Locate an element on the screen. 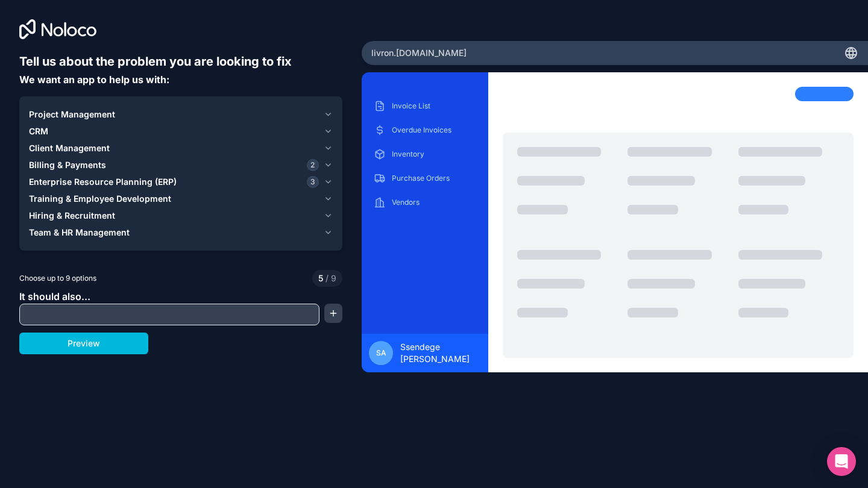 The height and width of the screenshot is (488, 868). button: CRM is located at coordinates (181, 131).